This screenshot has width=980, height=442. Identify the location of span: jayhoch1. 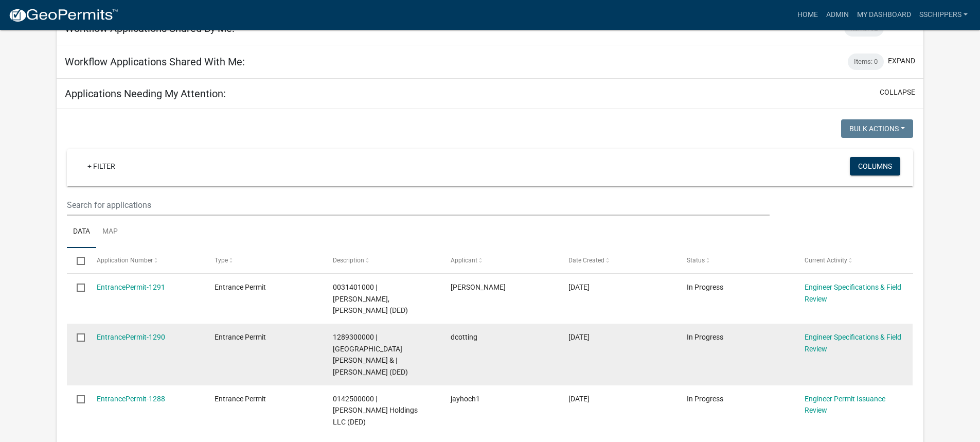
(465, 399).